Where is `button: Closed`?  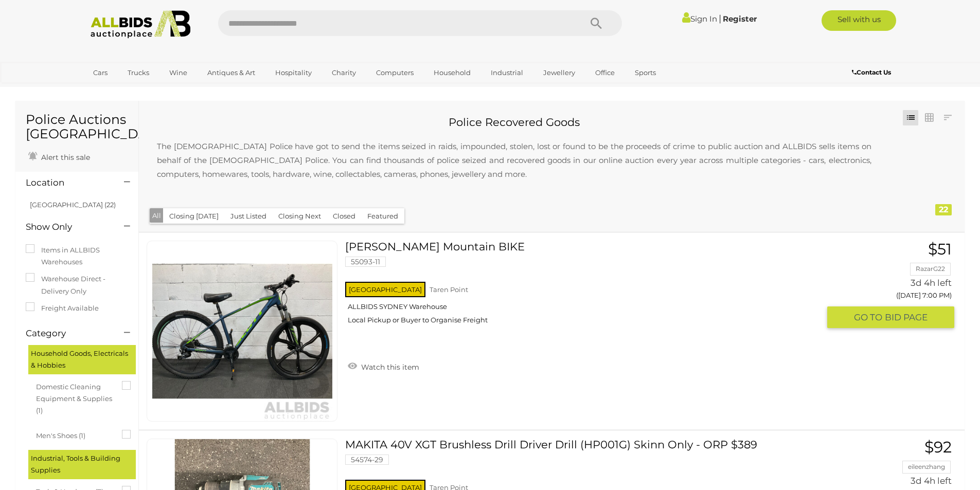
button: Closed is located at coordinates (344, 216).